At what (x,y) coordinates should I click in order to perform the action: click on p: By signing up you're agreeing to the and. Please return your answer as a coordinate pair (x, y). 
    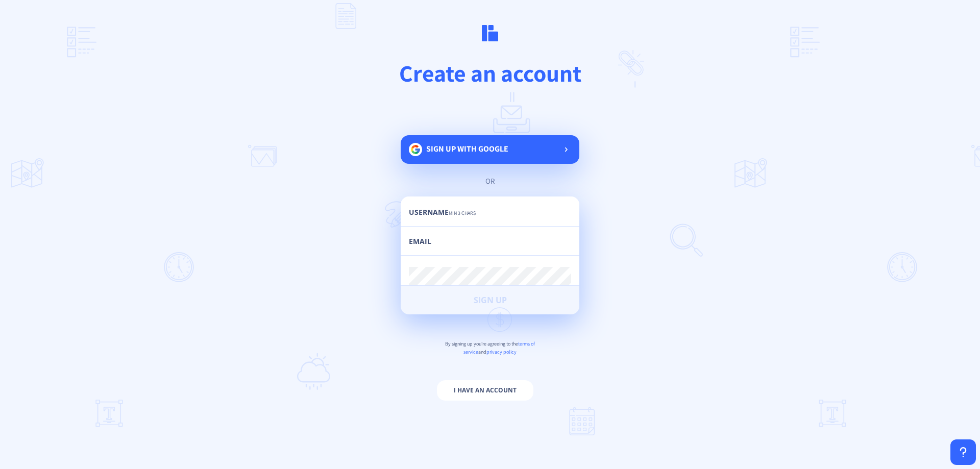
    Looking at the image, I should click on (490, 348).